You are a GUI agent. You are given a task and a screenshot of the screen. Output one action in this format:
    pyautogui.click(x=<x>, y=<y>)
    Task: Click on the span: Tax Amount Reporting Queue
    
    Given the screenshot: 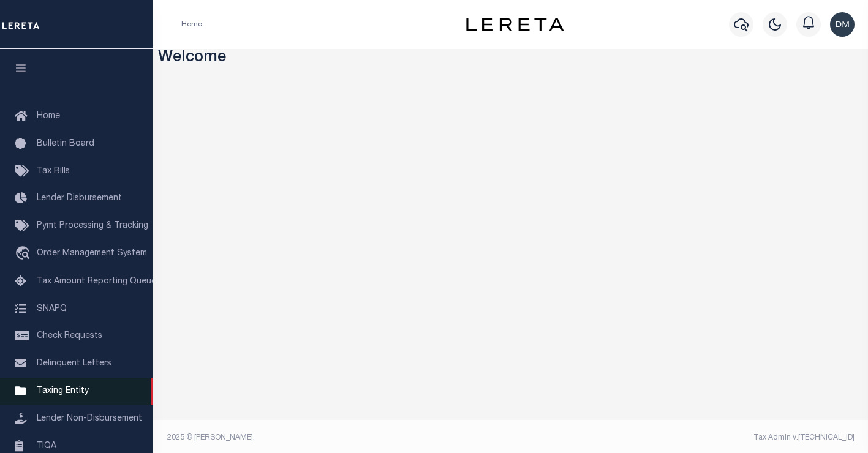 What is the action you would take?
    pyautogui.click(x=96, y=282)
    